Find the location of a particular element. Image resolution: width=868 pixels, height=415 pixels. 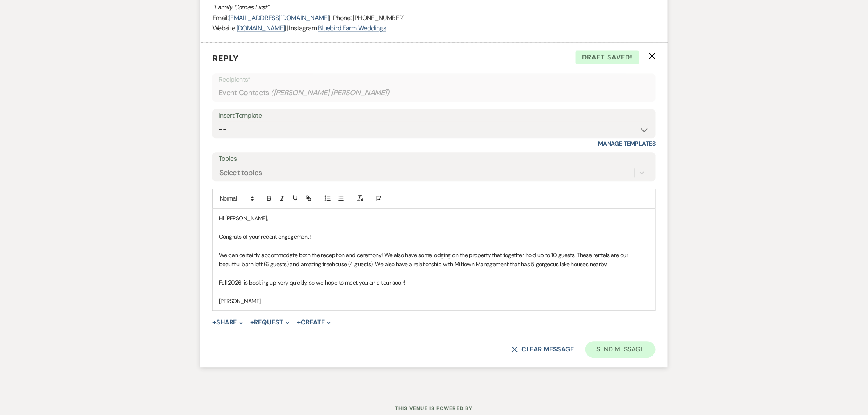

button: Send Message is located at coordinates (620, 349).